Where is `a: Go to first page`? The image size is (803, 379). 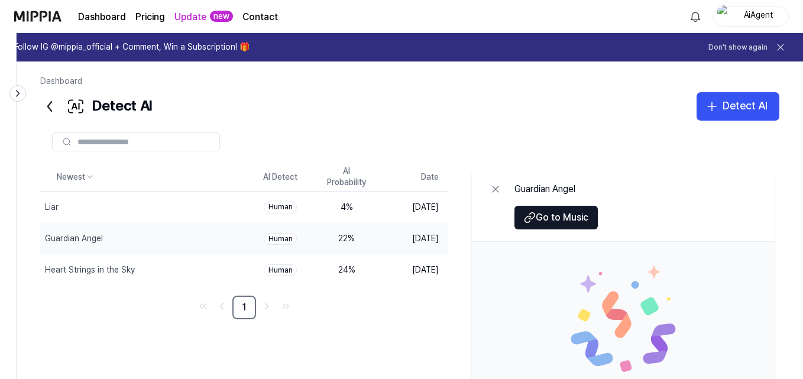 a: Go to first page is located at coordinates (203, 306).